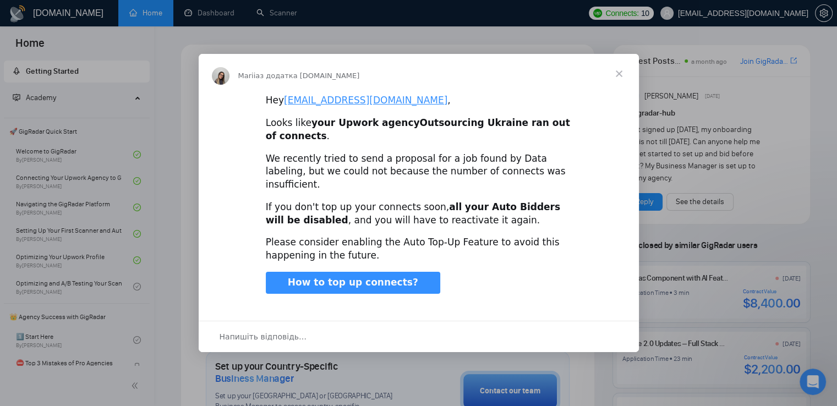  What do you see at coordinates (419, 214) in the screenshot?
I see `div: If you don't top up your connects soon, , and you will have to reactivate it again.` at bounding box center [419, 214].